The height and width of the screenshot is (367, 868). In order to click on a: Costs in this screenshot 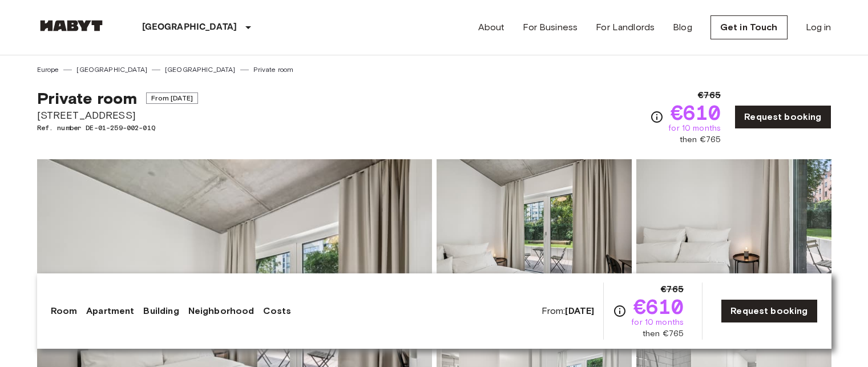, I will do `click(277, 311)`.